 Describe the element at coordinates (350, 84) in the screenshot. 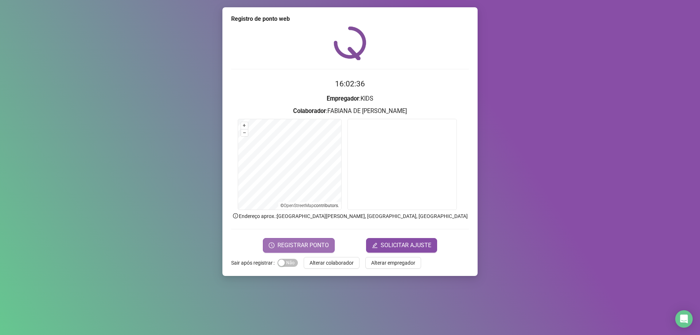

I see `time: 16:02:36` at that location.